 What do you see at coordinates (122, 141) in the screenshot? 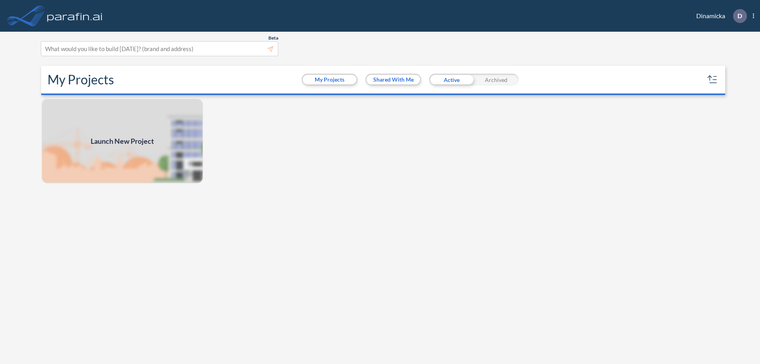
I see `a: Launch New Project` at bounding box center [122, 141].